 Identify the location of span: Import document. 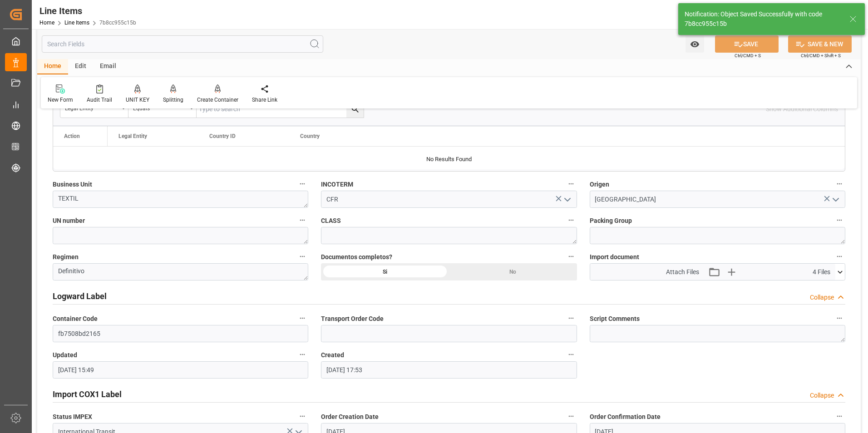
(614, 257).